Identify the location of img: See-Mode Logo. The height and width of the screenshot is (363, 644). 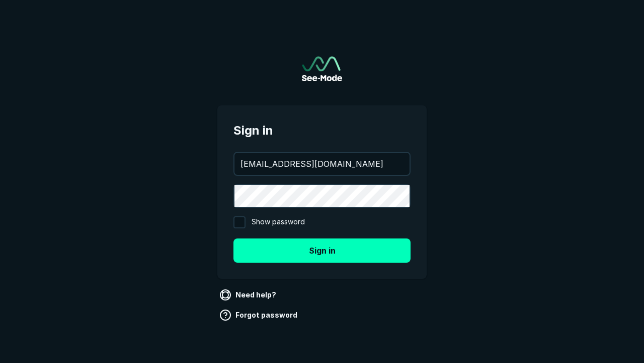
(322, 69).